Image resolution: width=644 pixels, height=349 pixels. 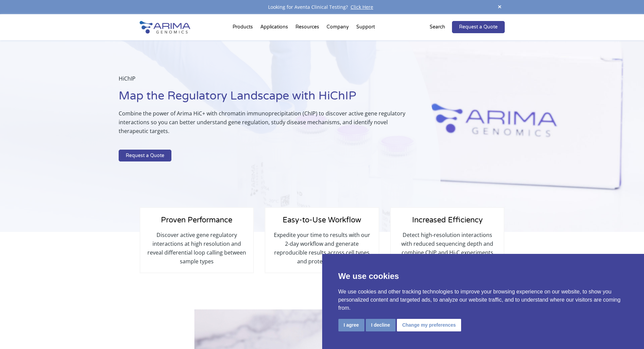 I want to click on img: Arima-Genomics-logo, so click(x=165, y=27).